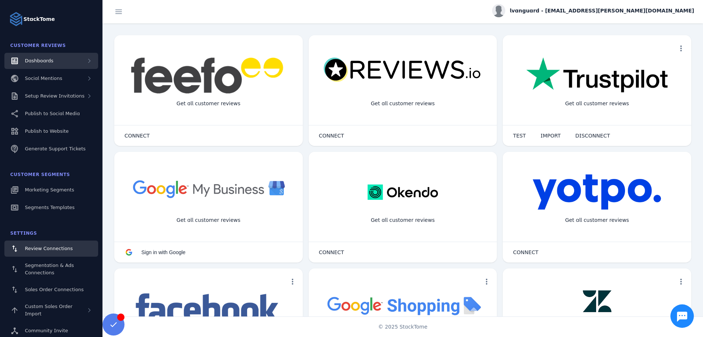 The width and height of the screenshot is (703, 337). What do you see at coordinates (403, 192) in the screenshot?
I see `img: okendo.webp` at bounding box center [403, 192].